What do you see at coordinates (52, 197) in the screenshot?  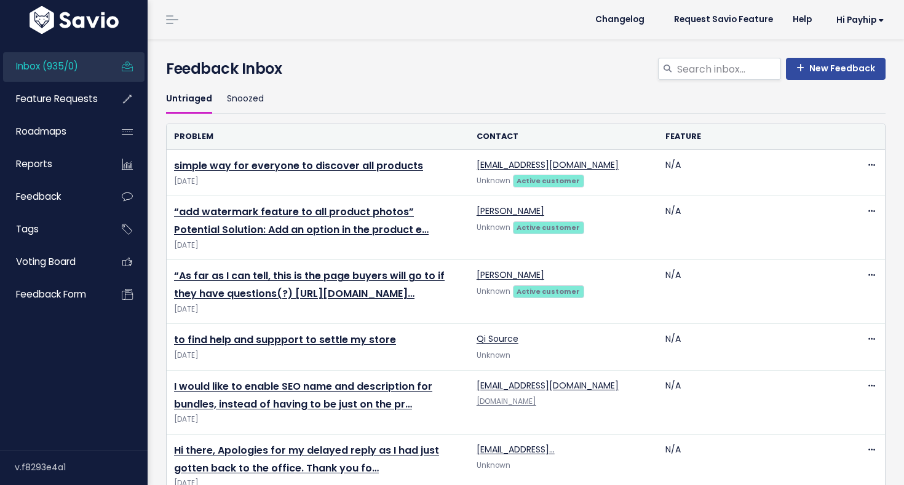 I see `a: Feedback` at bounding box center [52, 197].